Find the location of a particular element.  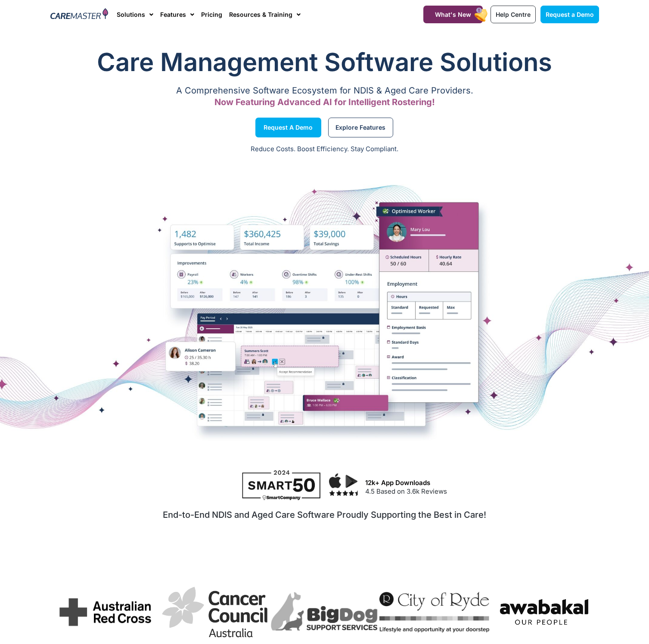

p: 4.5 Based on 3.6k Reviews is located at coordinates (480, 492).